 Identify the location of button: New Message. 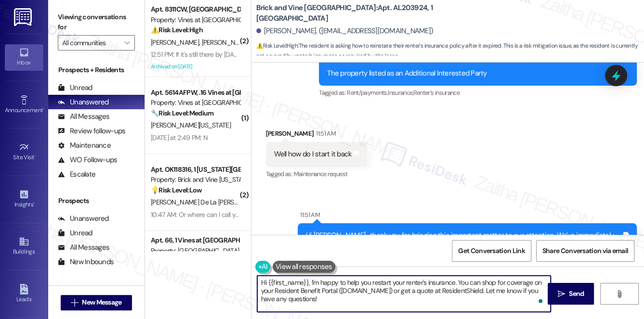
(96, 303).